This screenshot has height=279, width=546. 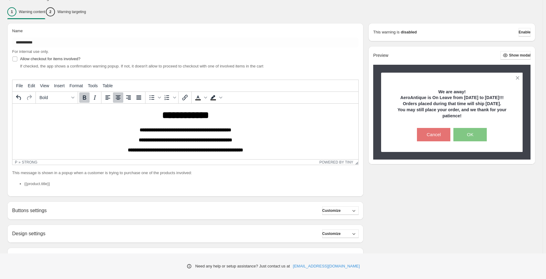 I want to click on span: Enable, so click(x=524, y=32).